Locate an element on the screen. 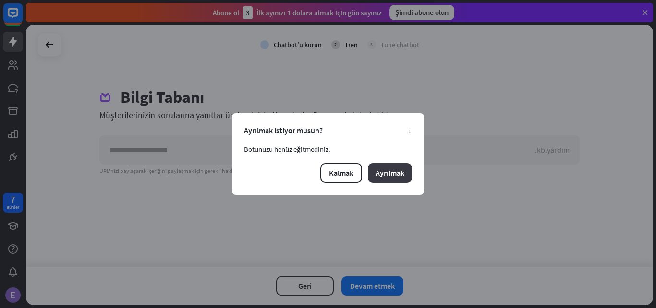 The width and height of the screenshot is (656, 308). font: Ayrılmak istiyor musun? is located at coordinates (283, 130).